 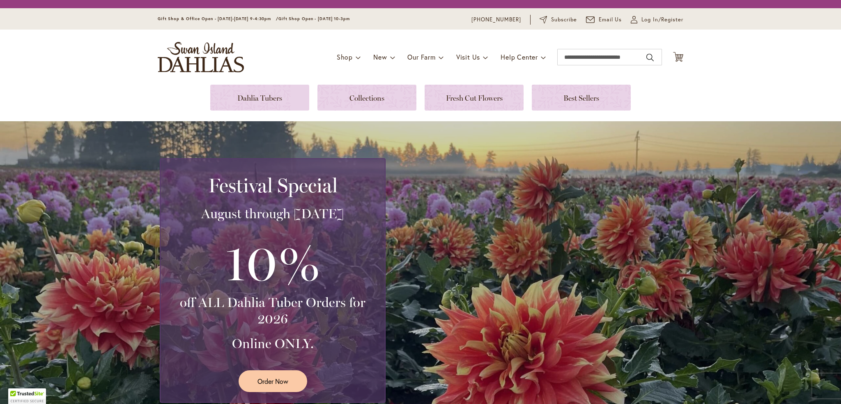 I want to click on span: Shop, so click(x=345, y=57).